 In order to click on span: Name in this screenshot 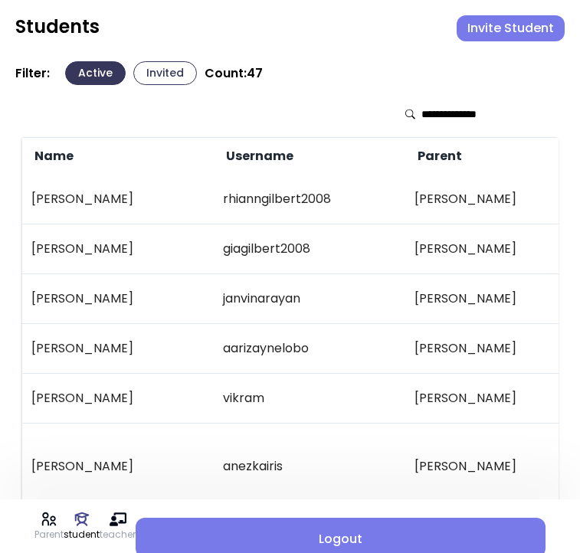, I will do `click(52, 156)`.